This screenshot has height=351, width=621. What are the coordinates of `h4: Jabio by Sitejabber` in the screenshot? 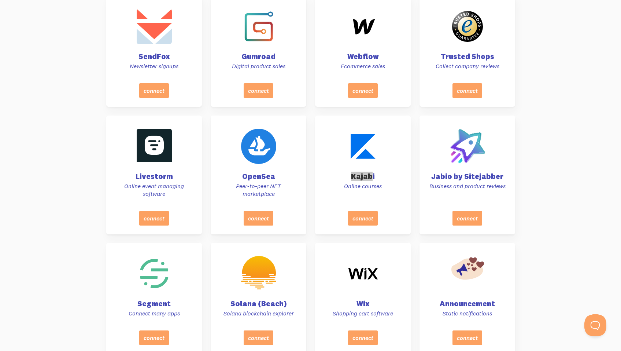 It's located at (467, 176).